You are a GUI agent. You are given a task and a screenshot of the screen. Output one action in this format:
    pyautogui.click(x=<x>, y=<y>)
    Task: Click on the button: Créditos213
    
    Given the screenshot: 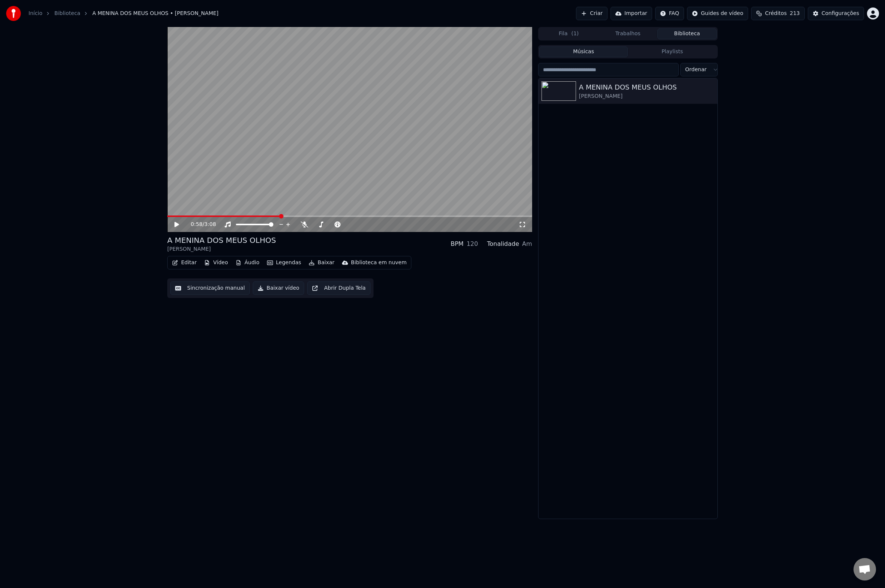 What is the action you would take?
    pyautogui.click(x=778, y=13)
    